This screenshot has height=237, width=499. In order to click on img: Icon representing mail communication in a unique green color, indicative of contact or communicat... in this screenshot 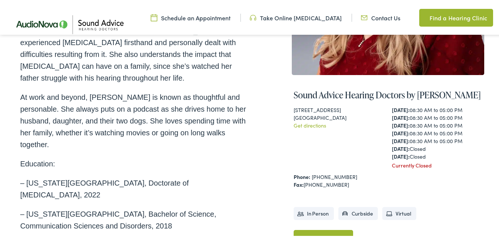, I will do `click(364, 16)`.